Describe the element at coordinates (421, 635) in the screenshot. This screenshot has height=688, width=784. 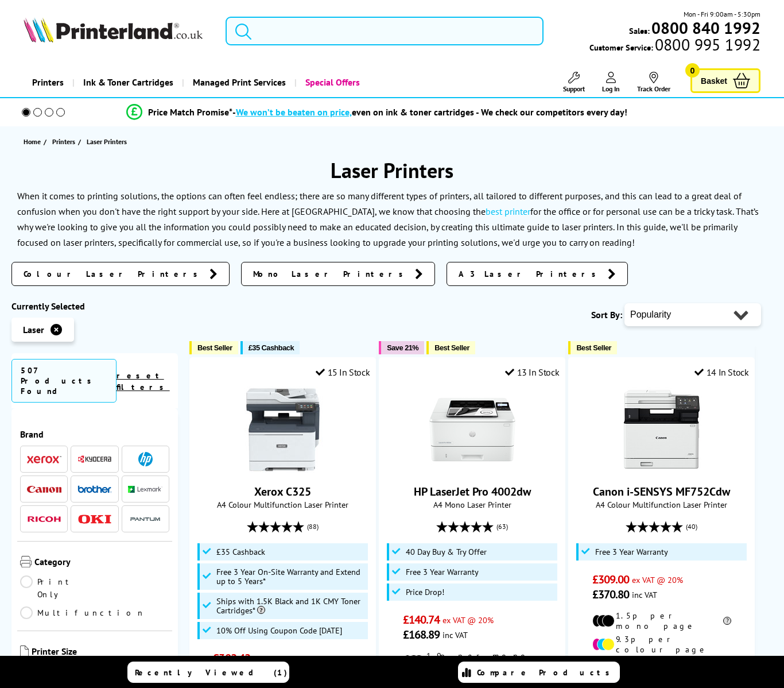
I see `span: £168.89` at that location.